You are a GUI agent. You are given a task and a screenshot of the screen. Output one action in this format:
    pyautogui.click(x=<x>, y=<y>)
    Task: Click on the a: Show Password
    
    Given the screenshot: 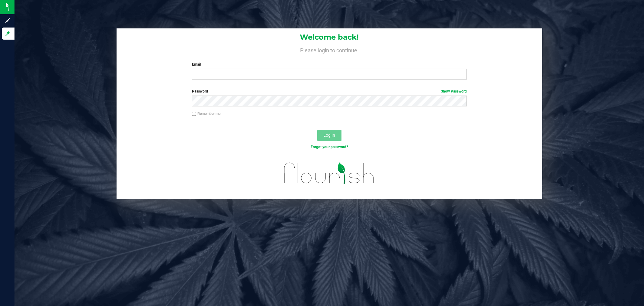 What is the action you would take?
    pyautogui.click(x=454, y=91)
    